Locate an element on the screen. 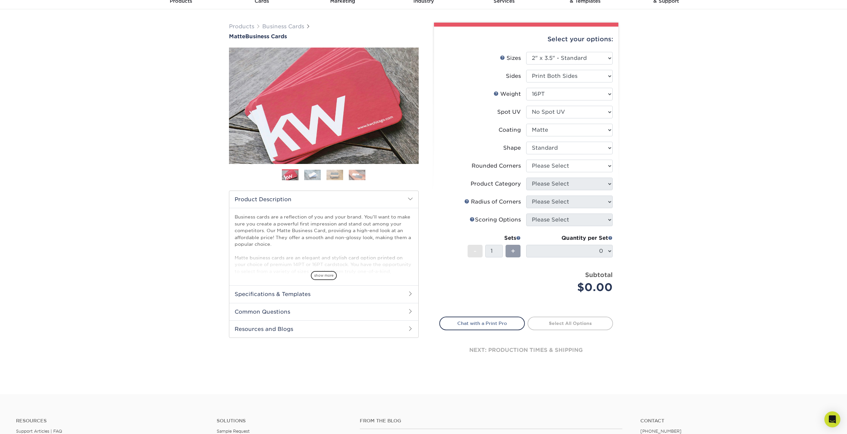 This screenshot has width=847, height=434. div: Select your options: is located at coordinates (526, 39).